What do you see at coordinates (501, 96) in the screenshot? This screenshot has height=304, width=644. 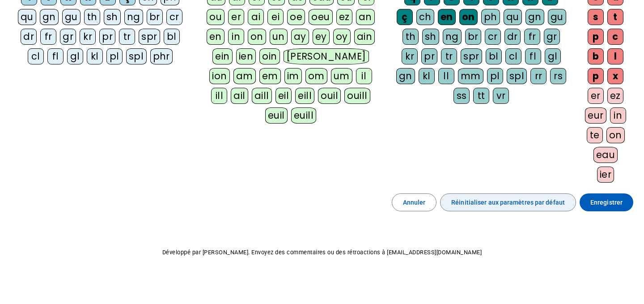 I see `div: vr` at bounding box center [501, 96].